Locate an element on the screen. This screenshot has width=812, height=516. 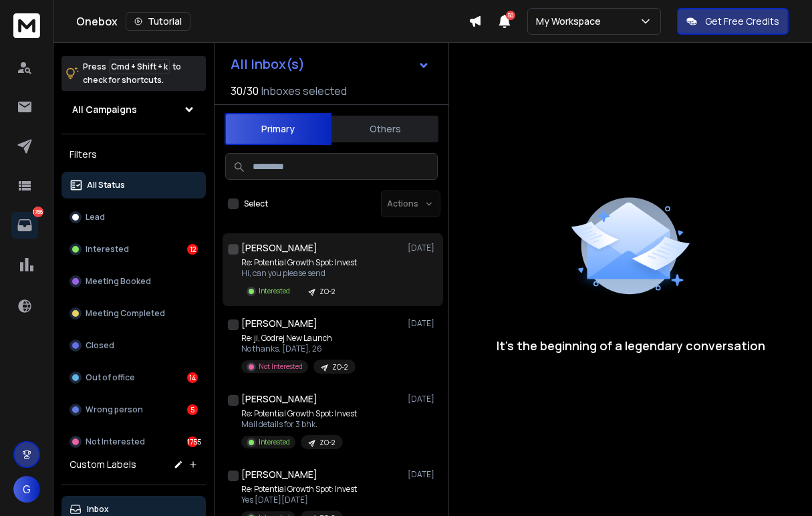
button: Lead is located at coordinates (133, 217).